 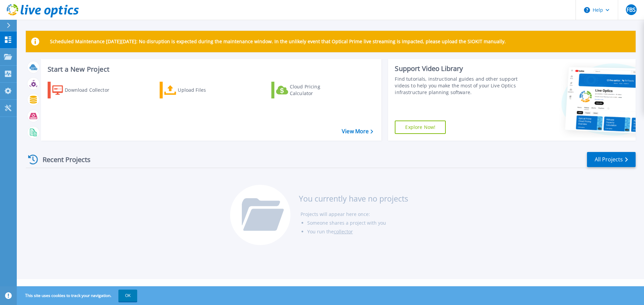 I want to click on div: Upload Files, so click(x=205, y=90).